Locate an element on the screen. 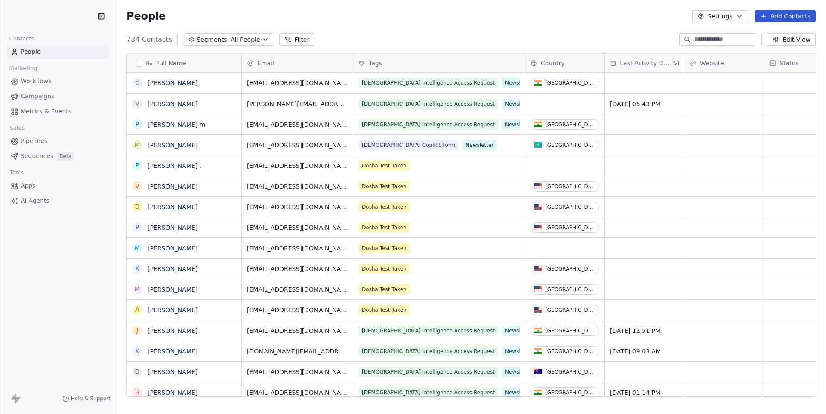 The width and height of the screenshot is (826, 414). div: m is located at coordinates (137, 145).